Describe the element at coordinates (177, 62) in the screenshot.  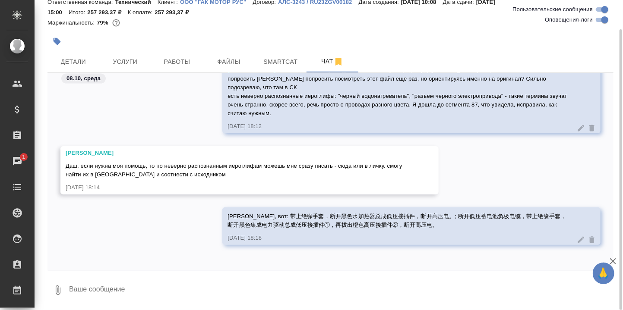
I see `span: Работы` at that location.